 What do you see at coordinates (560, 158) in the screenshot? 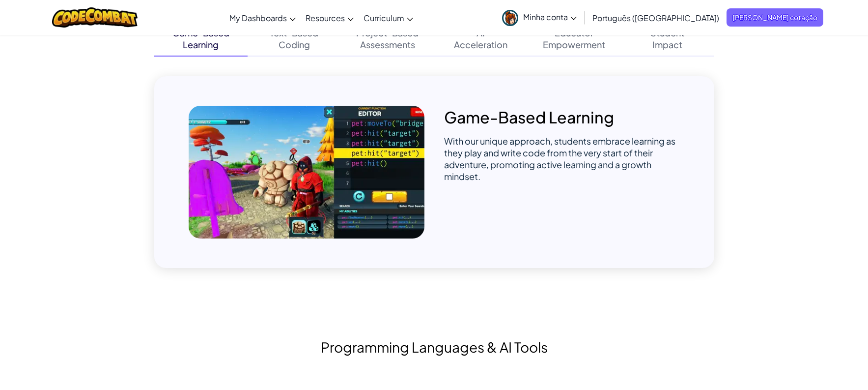
I see `span: With our unique approach, students embrace learning as they play and write code from the very sta...` at bounding box center [560, 158].